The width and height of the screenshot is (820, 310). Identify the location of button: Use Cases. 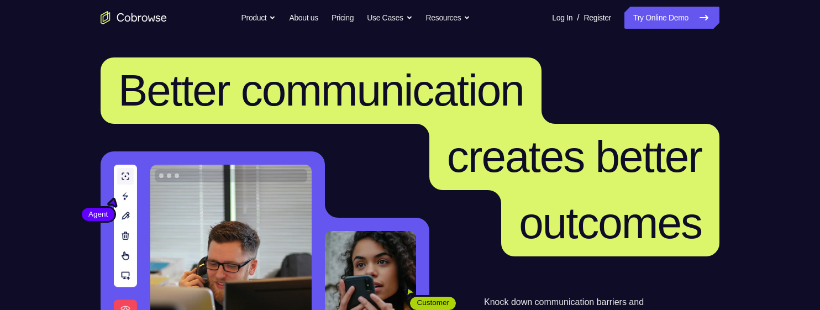
(390, 18).